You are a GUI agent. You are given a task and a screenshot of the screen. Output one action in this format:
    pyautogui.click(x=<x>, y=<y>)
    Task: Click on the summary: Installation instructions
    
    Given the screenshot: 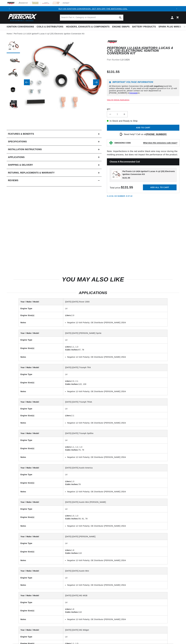 What is the action you would take?
    pyautogui.click(x=54, y=149)
    